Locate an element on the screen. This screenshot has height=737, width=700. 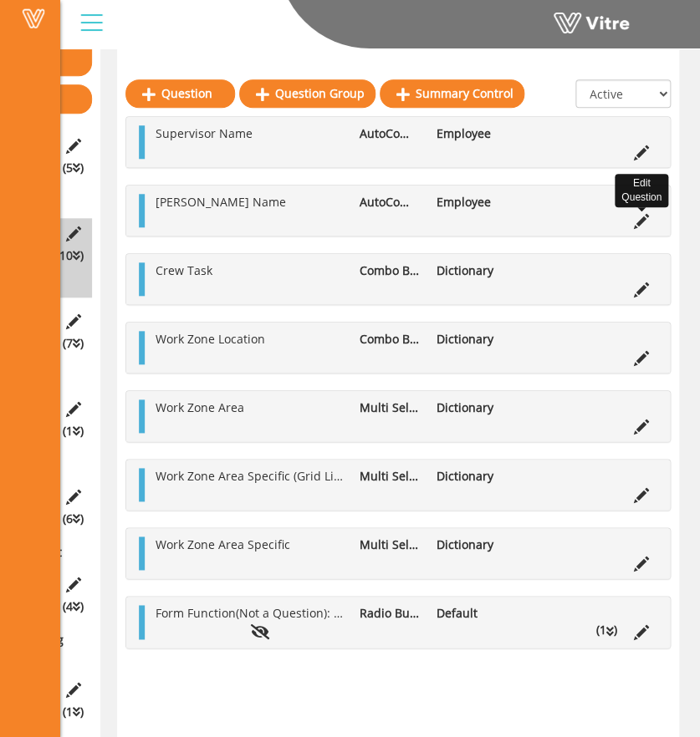
div: Edit Question is located at coordinates (642, 190).